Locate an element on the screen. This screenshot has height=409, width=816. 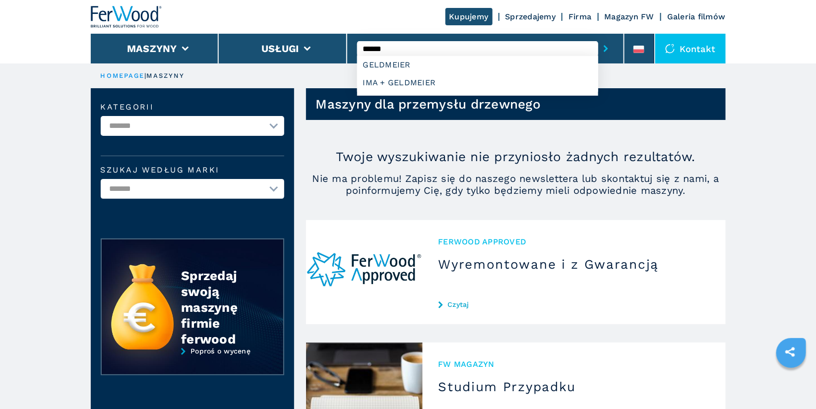
span: Ferwood Approved is located at coordinates (574, 242).